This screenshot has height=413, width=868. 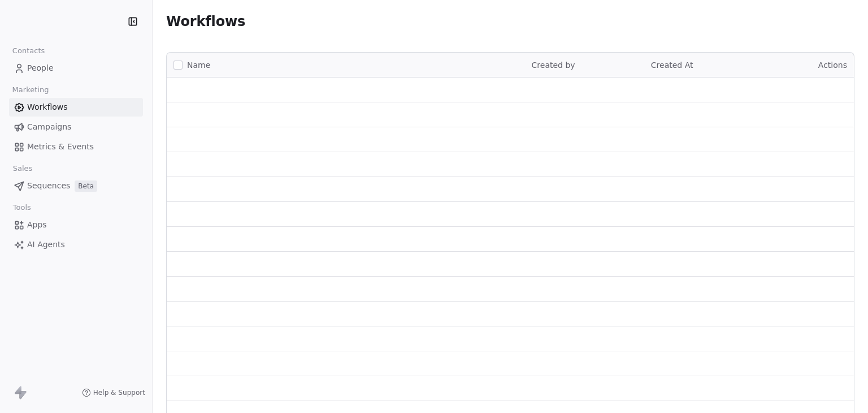 What do you see at coordinates (114, 393) in the screenshot?
I see `a: Help & Support` at bounding box center [114, 393].